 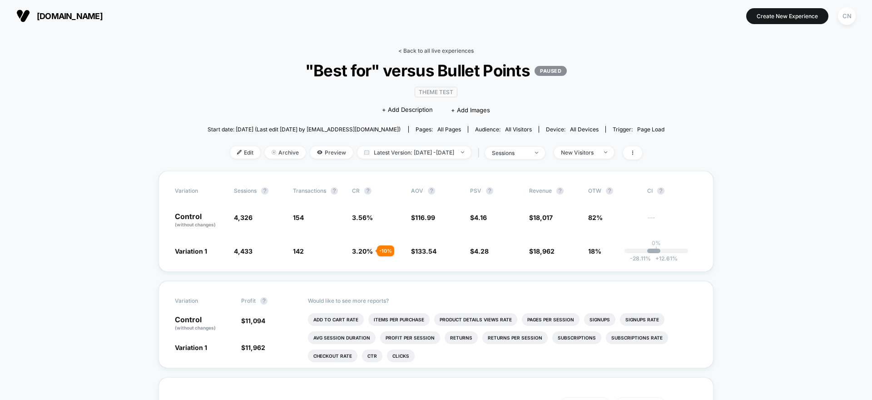 I want to click on li: Returns, so click(x=461, y=338).